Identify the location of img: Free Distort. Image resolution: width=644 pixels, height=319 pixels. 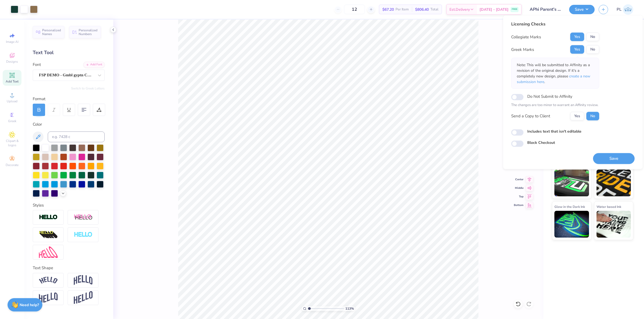
(49, 252).